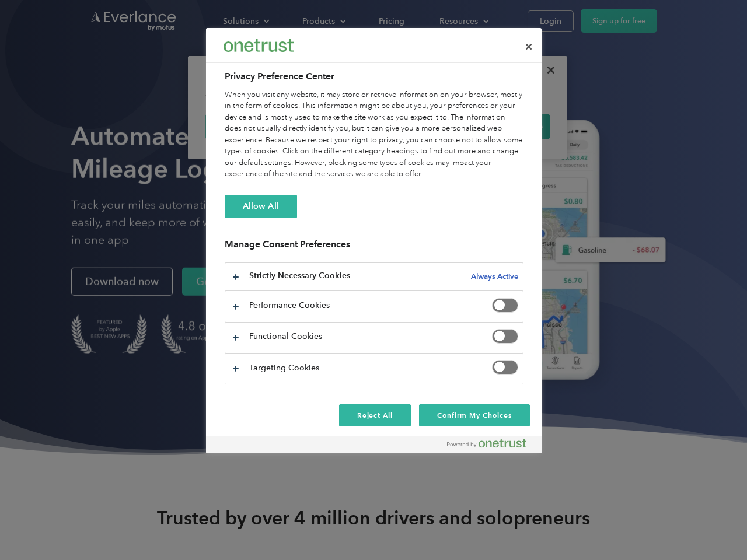 This screenshot has height=560, width=747. What do you see at coordinates (374, 76) in the screenshot?
I see `h2: Privacy Preference Center` at bounding box center [374, 76].